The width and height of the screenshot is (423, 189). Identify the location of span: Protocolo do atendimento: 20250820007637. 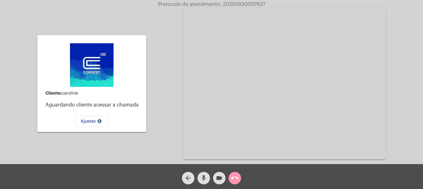
(211, 4).